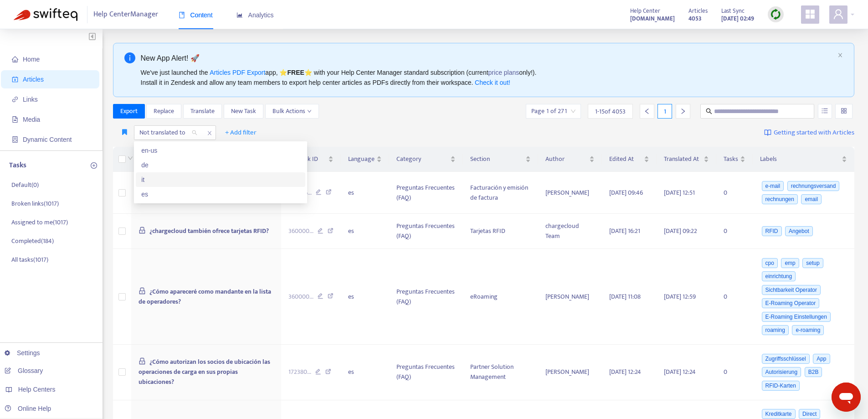  I want to click on span: Media, so click(32, 120).